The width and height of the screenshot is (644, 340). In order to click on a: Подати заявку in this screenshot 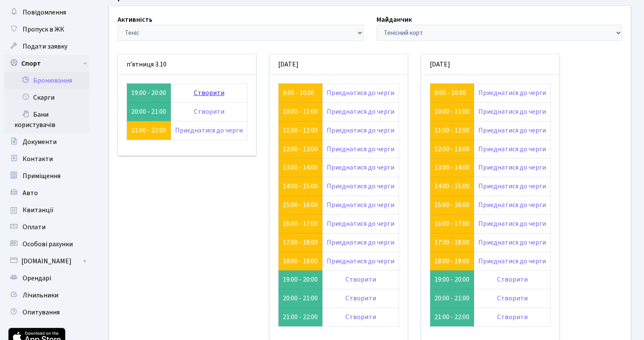, I will do `click(47, 46)`.